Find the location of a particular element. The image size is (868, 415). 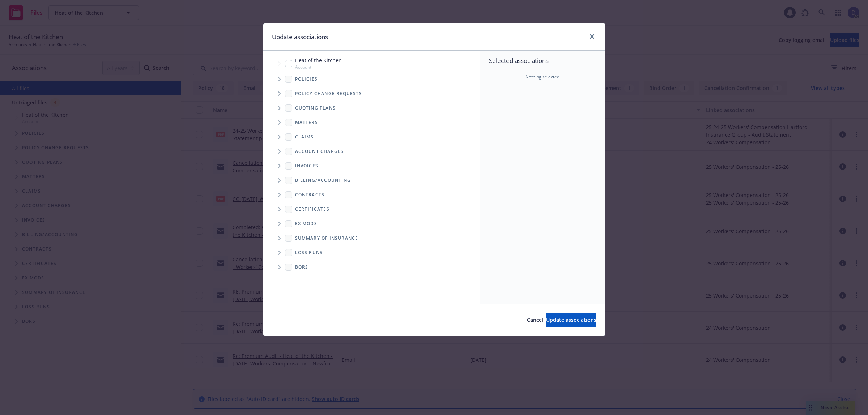

span: Cancel is located at coordinates (535, 319).